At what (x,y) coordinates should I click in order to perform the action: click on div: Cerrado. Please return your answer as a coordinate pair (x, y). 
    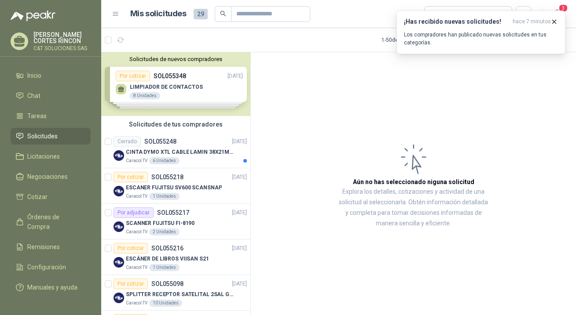
    Looking at the image, I should click on (127, 142).